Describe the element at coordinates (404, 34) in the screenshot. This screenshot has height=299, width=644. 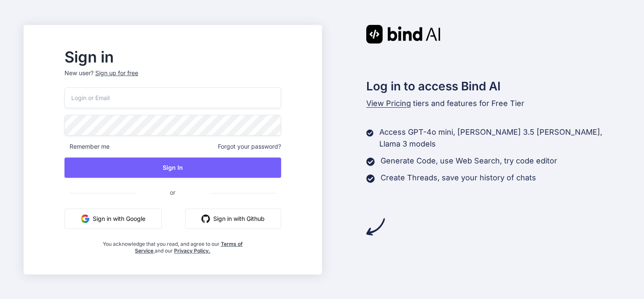
I see `img: Bind AI logo` at that location.